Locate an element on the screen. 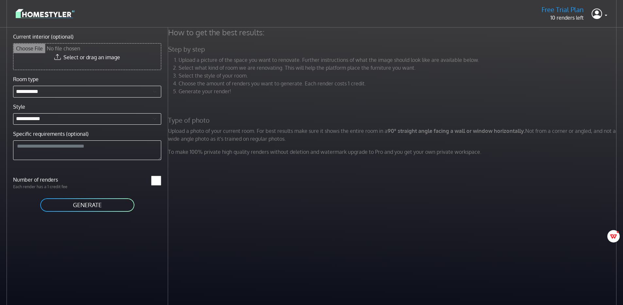 The image size is (623, 305). p: Upload a photo of your current room. For best results make sure it shows the entire room in a Not... is located at coordinates (393, 135).